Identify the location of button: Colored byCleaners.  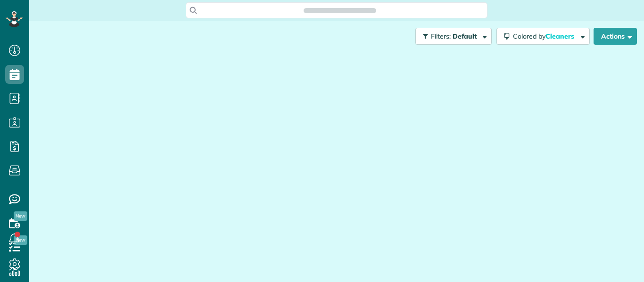
(543, 36).